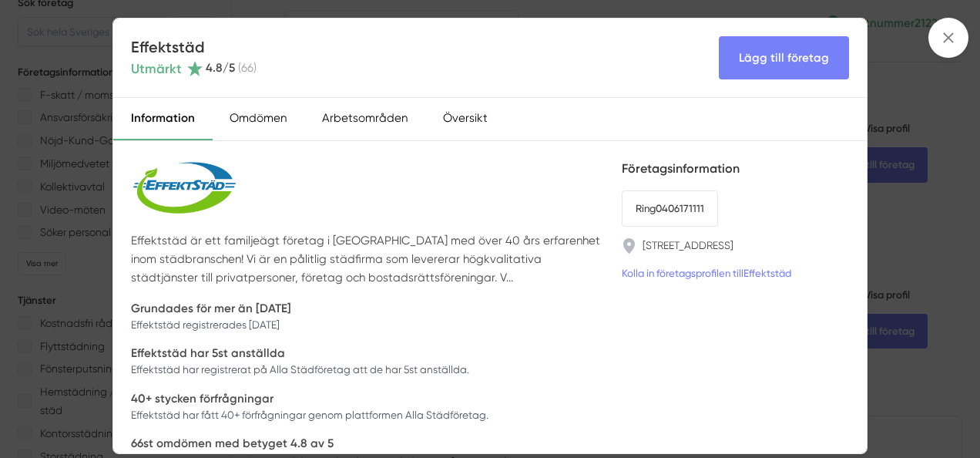 This screenshot has width=980, height=458. Describe the element at coordinates (364, 118) in the screenshot. I see `div: Arbetsområden` at that location.